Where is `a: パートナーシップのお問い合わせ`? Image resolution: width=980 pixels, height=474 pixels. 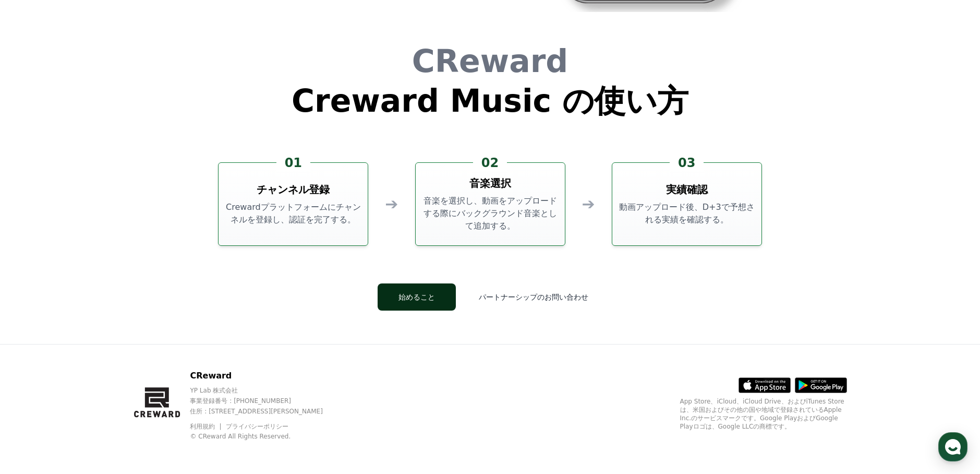 a: パートナーシップのお問い合わせ is located at coordinates (533, 297).